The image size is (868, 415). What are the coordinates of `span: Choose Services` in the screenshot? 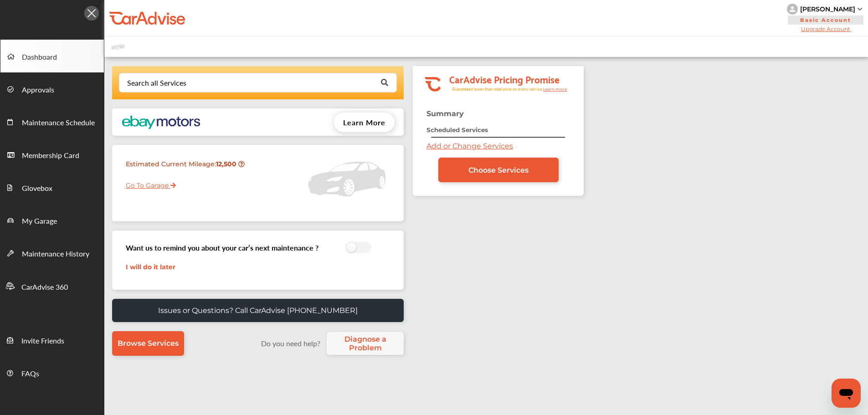 It's located at (499, 170).